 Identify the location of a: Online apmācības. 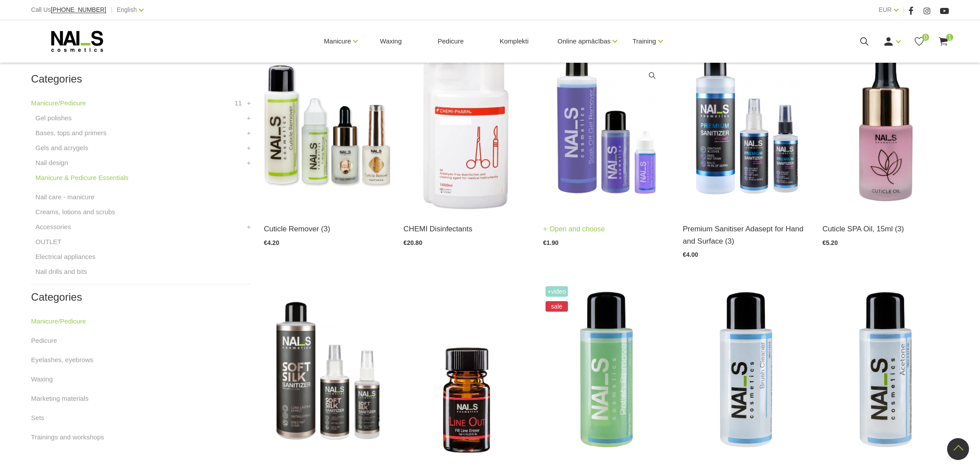
(584, 41).